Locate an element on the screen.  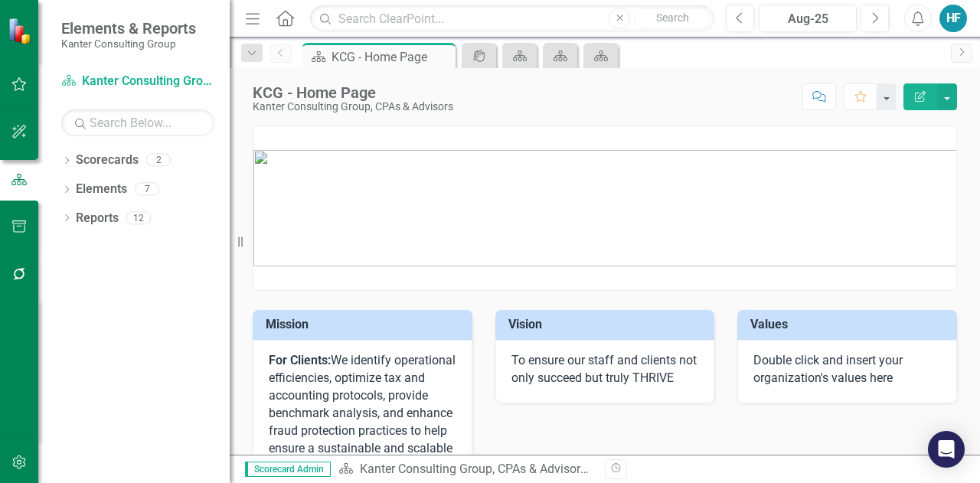
h3: Vision is located at coordinates (608, 325).